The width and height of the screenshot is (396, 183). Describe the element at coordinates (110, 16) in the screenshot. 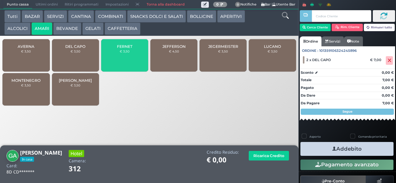

I see `button: COMBINATI` at that location.